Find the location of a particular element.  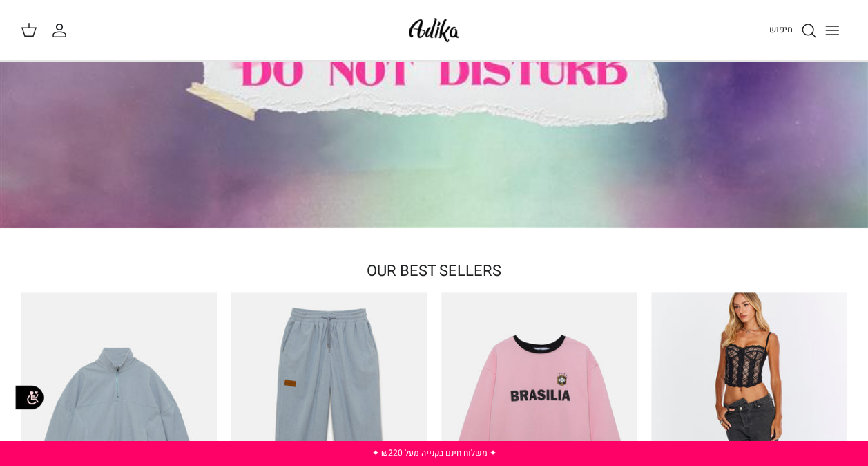

img: Adika IL is located at coordinates (434, 30).